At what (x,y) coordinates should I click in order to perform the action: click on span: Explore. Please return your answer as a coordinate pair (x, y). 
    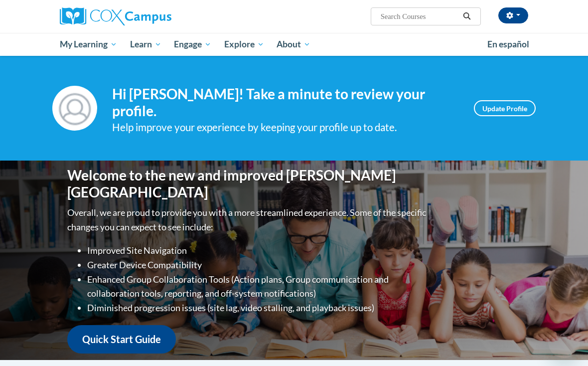
    Looking at the image, I should click on (244, 44).